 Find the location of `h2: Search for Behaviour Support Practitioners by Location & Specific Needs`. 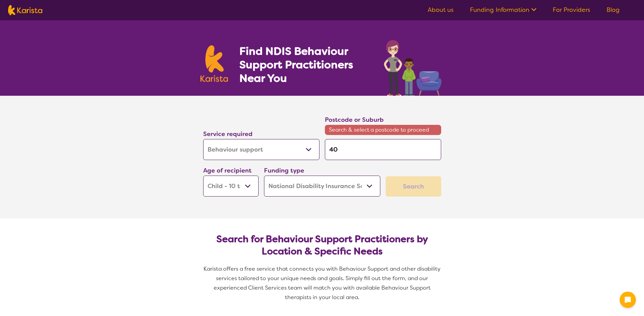

h2: Search for Behaviour Support Practitioners by Location & Specific Needs is located at coordinates (322, 245).